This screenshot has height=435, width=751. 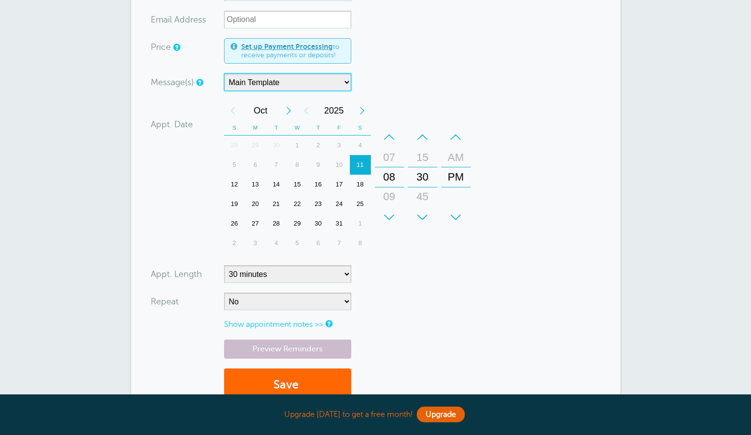 I want to click on div: 21, so click(x=276, y=204).